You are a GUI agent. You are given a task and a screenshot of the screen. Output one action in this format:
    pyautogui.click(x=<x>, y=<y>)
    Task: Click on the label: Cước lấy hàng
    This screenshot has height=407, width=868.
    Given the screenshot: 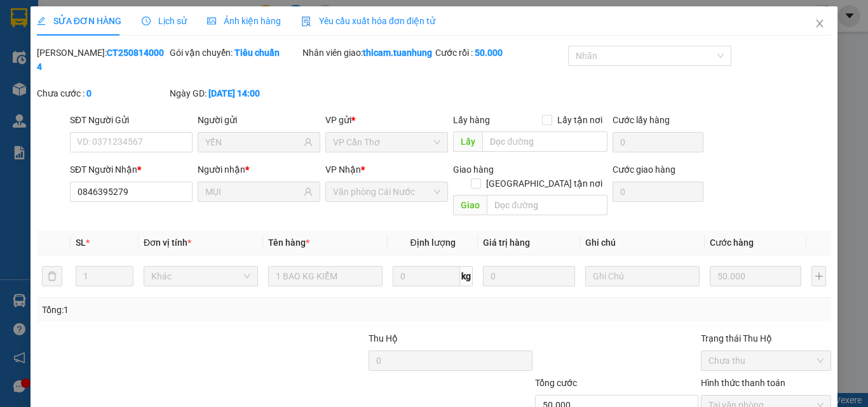 What is the action you would take?
    pyautogui.click(x=640, y=120)
    